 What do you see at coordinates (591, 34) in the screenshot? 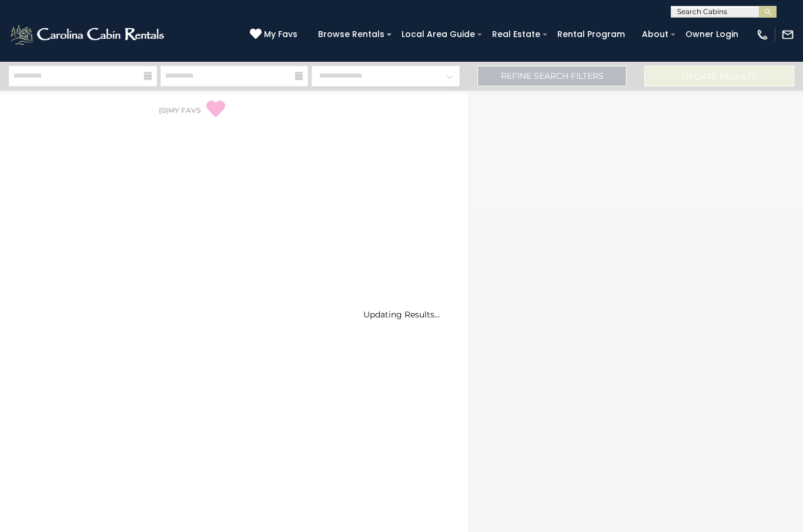
I see `a: Rental Program` at bounding box center [591, 34].